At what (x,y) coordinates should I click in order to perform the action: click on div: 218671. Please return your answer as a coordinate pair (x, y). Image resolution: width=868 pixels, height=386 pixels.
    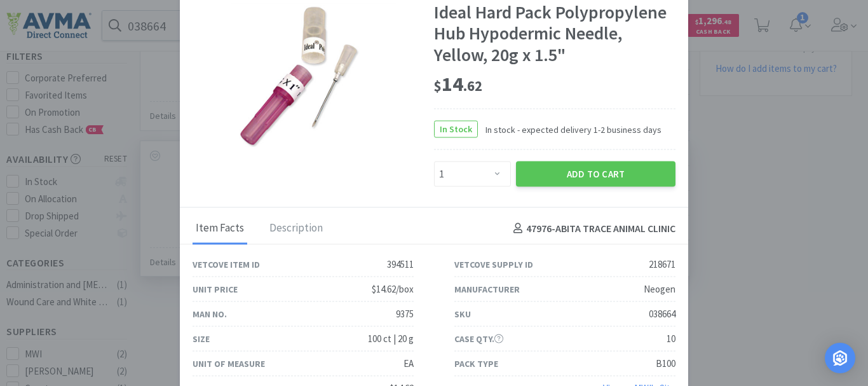
    Looking at the image, I should click on (662, 265).